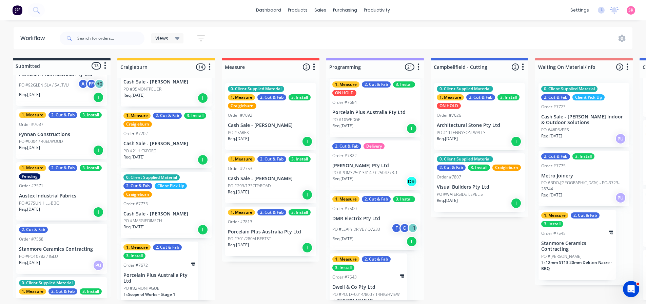 The height and width of the screenshot is (304, 646). What do you see at coordinates (141, 288) in the screenshot?
I see `p: PO #32MONTAGUE` at bounding box center [141, 288].